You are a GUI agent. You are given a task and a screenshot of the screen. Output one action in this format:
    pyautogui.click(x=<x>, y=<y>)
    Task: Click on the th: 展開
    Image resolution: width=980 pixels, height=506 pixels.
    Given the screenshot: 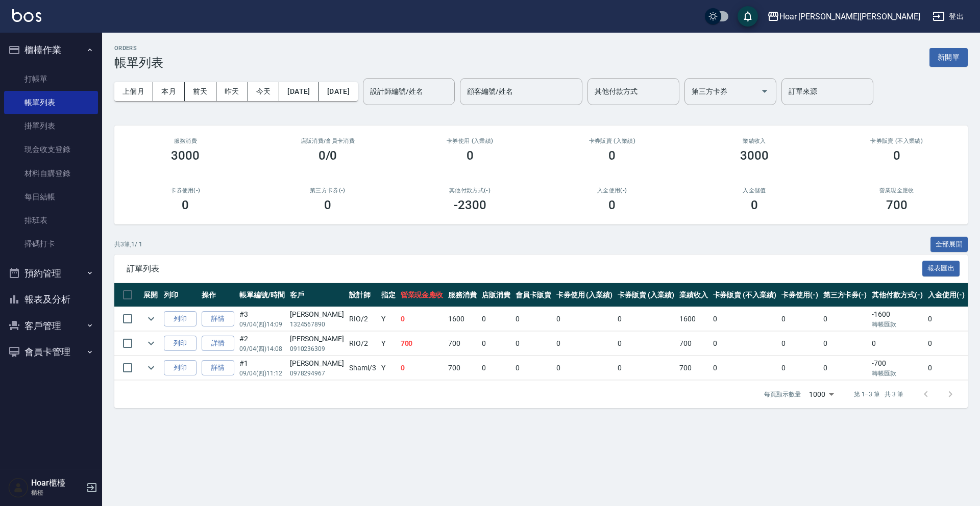 What is the action you would take?
    pyautogui.click(x=151, y=295)
    